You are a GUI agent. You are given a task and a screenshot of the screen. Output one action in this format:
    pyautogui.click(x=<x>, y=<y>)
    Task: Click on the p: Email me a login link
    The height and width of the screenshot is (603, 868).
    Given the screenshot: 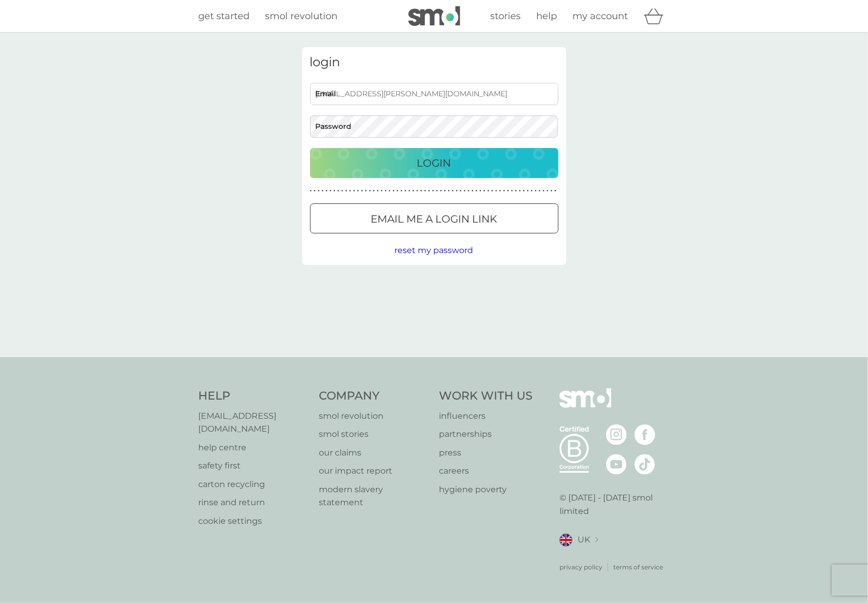 What is the action you would take?
    pyautogui.click(x=434, y=219)
    